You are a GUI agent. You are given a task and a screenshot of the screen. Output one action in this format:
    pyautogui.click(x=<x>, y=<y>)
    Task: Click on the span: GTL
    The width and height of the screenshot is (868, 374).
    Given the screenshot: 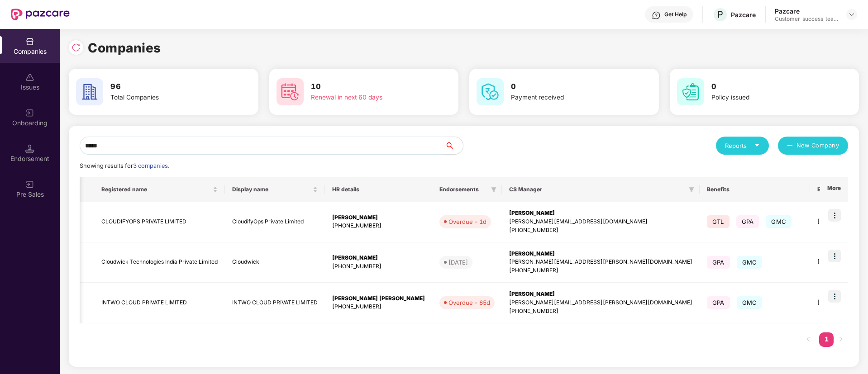 What is the action you would take?
    pyautogui.click(x=718, y=222)
    